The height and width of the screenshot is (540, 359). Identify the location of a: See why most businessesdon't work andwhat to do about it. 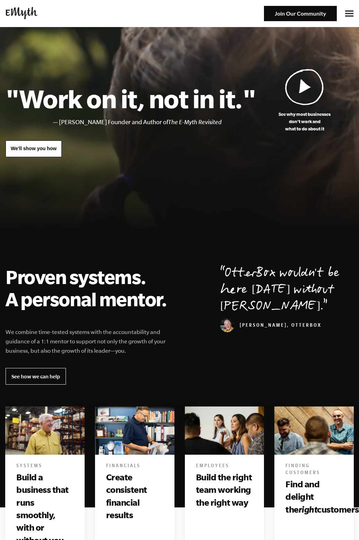
(304, 101).